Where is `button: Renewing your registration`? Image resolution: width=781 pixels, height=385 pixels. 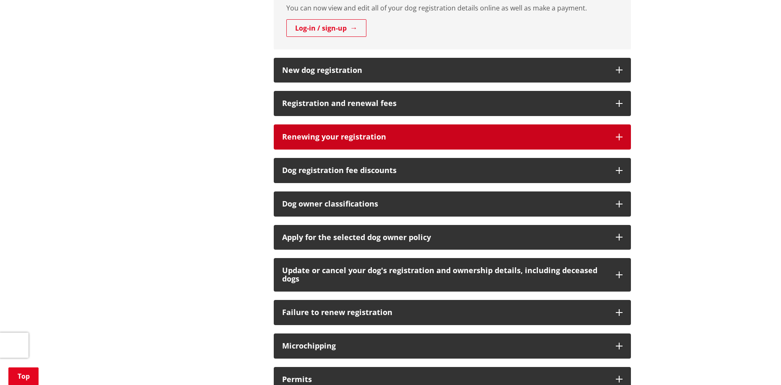
button: Renewing your registration is located at coordinates (452, 137).